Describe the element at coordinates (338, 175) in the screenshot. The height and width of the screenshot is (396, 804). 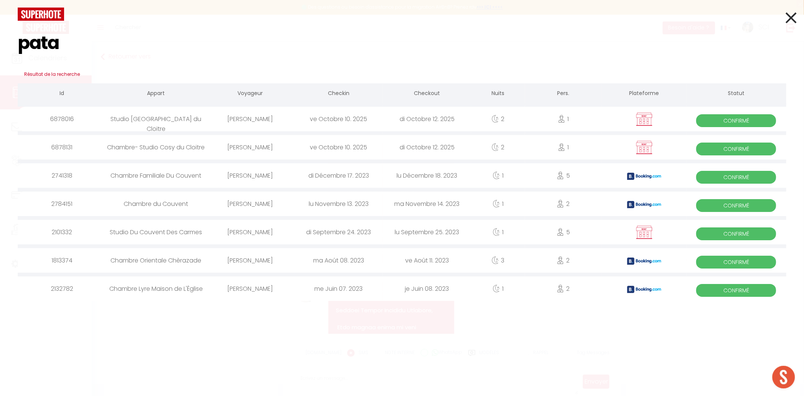
I see `div: di Décembre 17. 2023` at that location.